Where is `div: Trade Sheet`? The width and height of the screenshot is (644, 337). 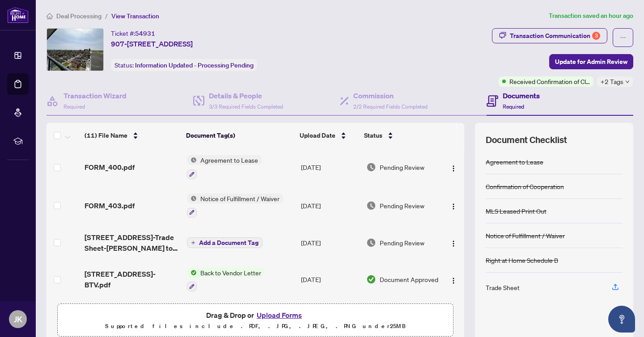
div: Trade Sheet is located at coordinates (503, 287).